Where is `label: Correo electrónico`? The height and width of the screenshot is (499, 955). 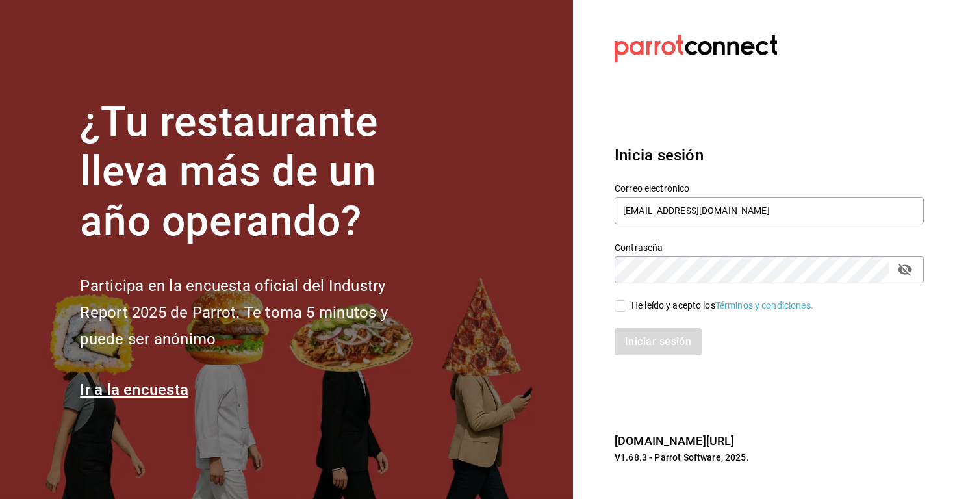 label: Correo electrónico is located at coordinates (769, 188).